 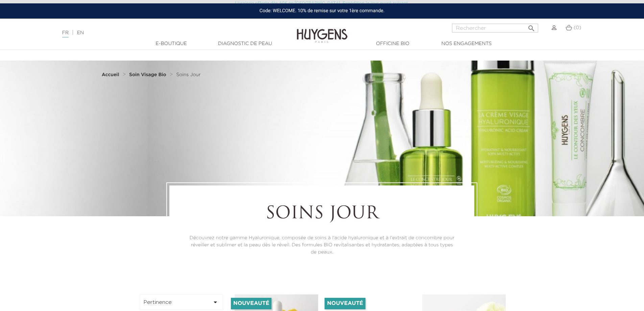 What do you see at coordinates (322, 31) in the screenshot?
I see `img: Huygens` at bounding box center [322, 31].